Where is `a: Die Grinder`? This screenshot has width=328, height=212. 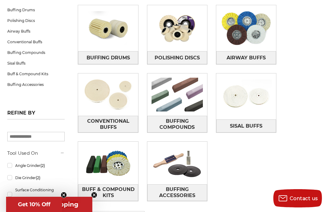
a: Die Grinder is located at coordinates (36, 177).